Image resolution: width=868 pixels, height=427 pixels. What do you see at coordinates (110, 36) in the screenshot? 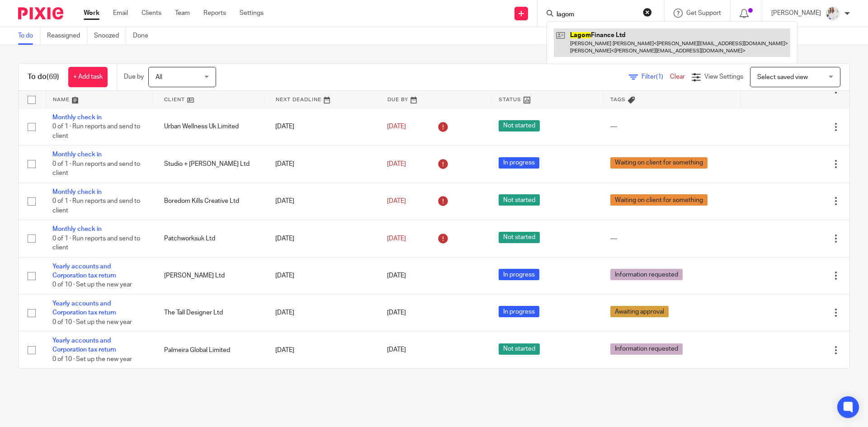
I see `a: Snoozed` at bounding box center [110, 36].